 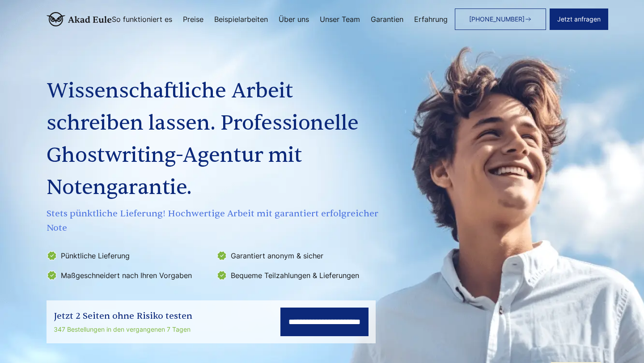 What do you see at coordinates (241, 19) in the screenshot?
I see `a: Beispielarbeiten` at bounding box center [241, 19].